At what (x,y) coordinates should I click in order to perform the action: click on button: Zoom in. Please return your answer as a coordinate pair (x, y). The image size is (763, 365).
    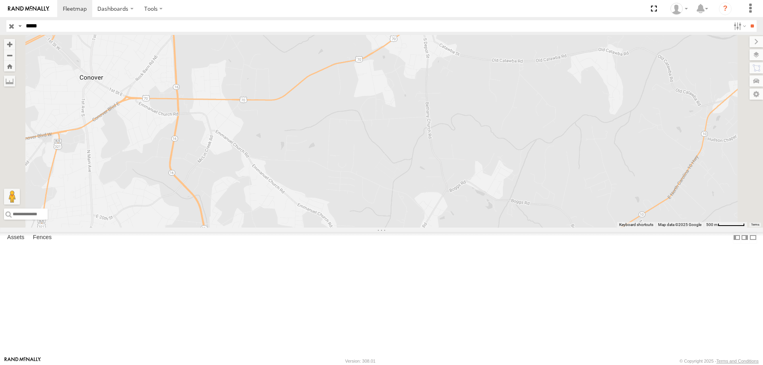
    Looking at the image, I should click on (10, 44).